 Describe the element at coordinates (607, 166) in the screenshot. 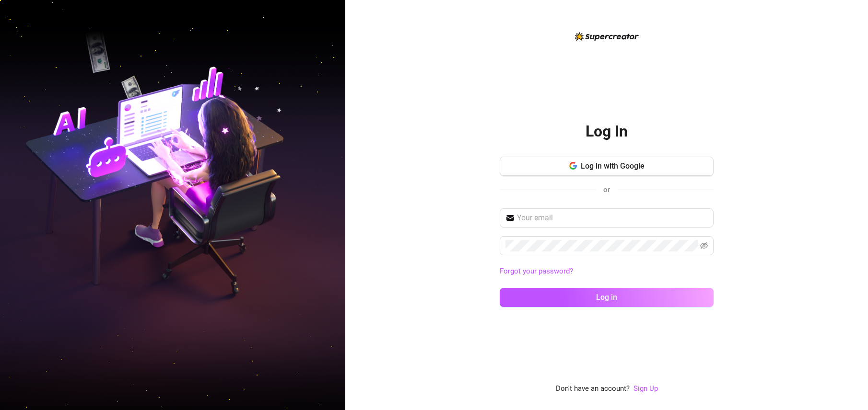

I see `button: Log in with Google` at that location.